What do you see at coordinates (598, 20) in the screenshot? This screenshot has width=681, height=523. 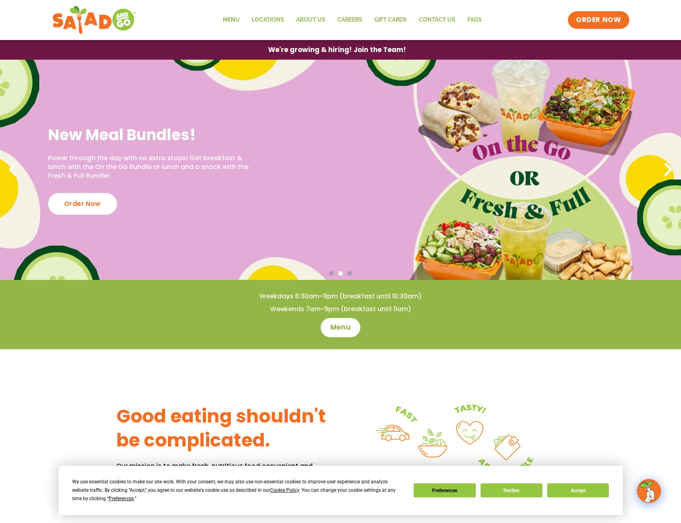 I see `a: ORDER NOW` at bounding box center [598, 20].